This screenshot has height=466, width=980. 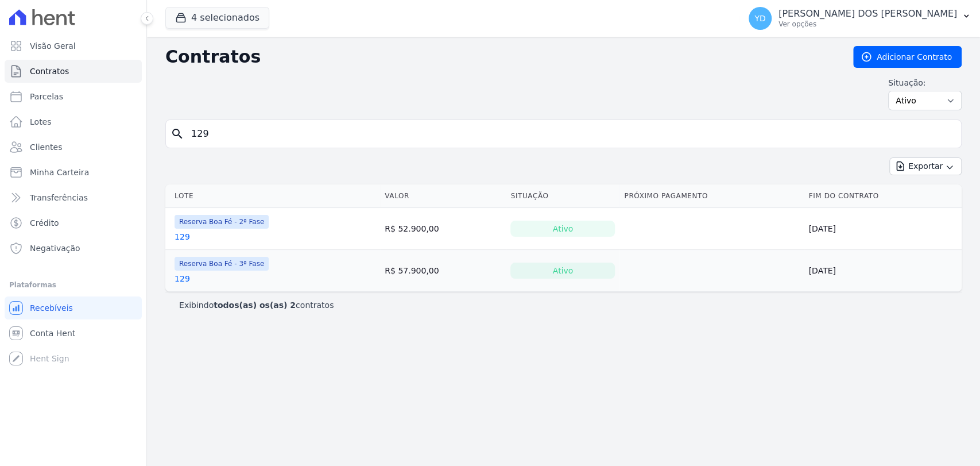 What do you see at coordinates (73, 46) in the screenshot?
I see `a: Visão Geral` at bounding box center [73, 46].